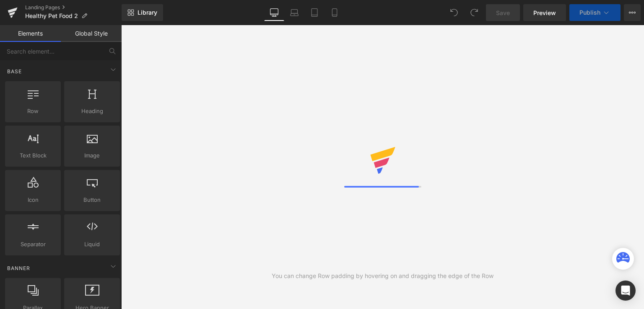 The image size is (644, 309). What do you see at coordinates (274, 13) in the screenshot?
I see `a: Desktop` at bounding box center [274, 13].